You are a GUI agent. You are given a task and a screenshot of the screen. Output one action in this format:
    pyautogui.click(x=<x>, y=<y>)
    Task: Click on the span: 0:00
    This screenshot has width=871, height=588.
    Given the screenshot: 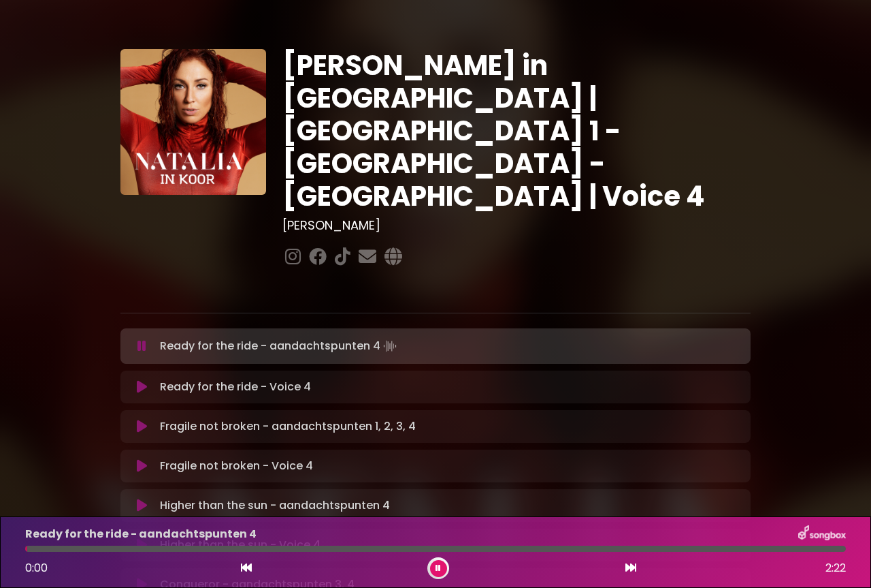 What is the action you would take?
    pyautogui.click(x=36, y=567)
    